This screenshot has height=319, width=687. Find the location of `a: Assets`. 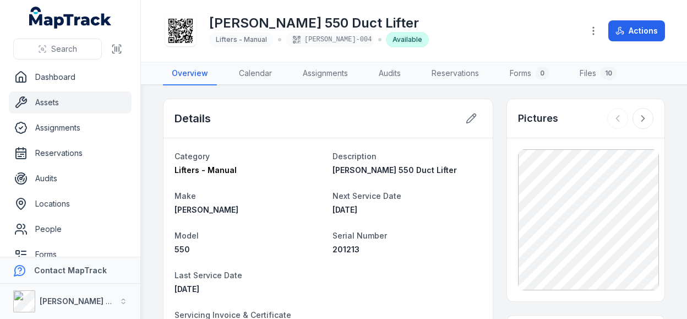

a: Assets is located at coordinates (70, 102).